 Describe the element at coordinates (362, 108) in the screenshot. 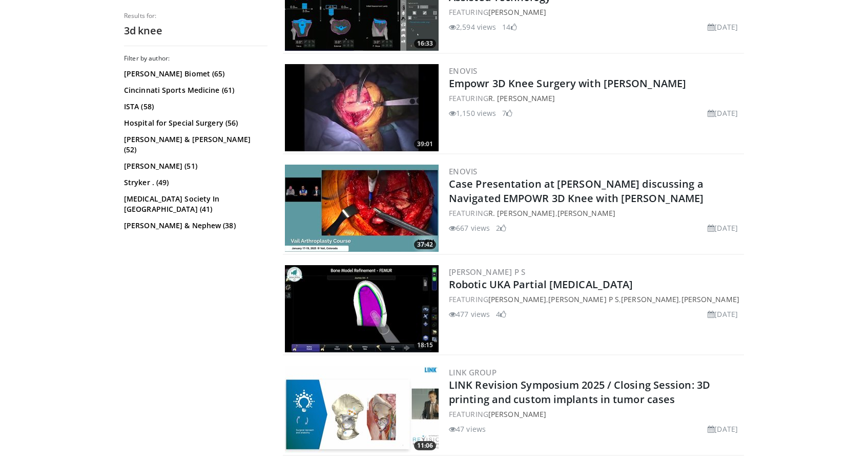

I see `img: 58661e33-b595-4a7b-8a13-49dcde88f740.300x170_q85_crop-smart_upscale.jpg` at that location.